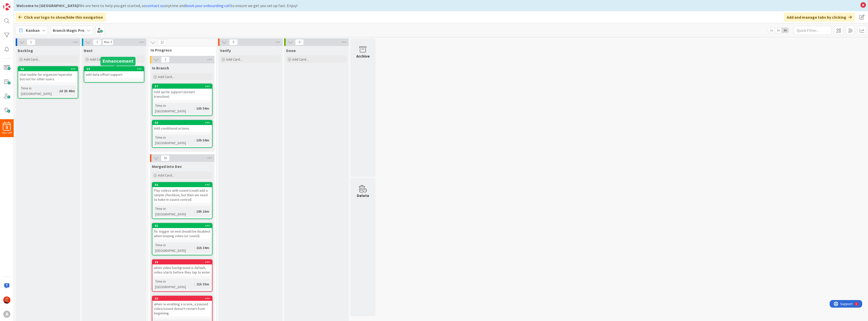  What do you see at coordinates (88, 50) in the screenshot?
I see `span: Next` at bounding box center [88, 50].